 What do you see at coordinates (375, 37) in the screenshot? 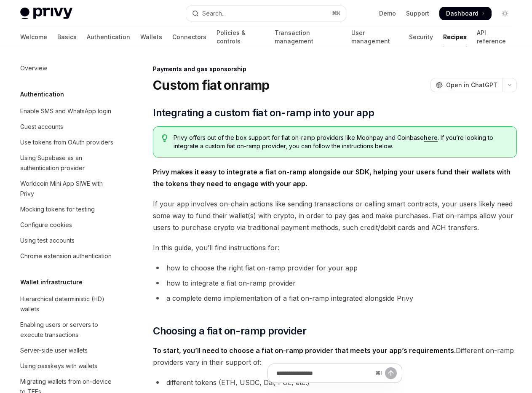
I see `a: User management` at bounding box center [375, 37].